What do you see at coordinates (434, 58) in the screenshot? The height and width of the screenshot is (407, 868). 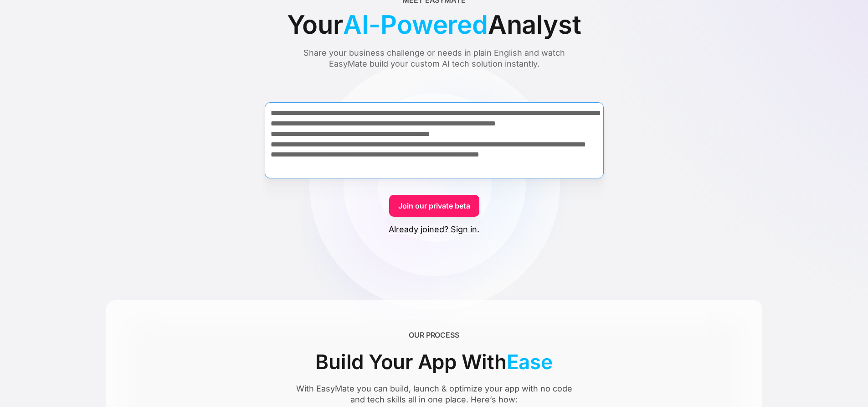 I see `div: Share your business challenge or needs in plain English and watch EasyMate build your custom AI t...` at bounding box center [434, 58].